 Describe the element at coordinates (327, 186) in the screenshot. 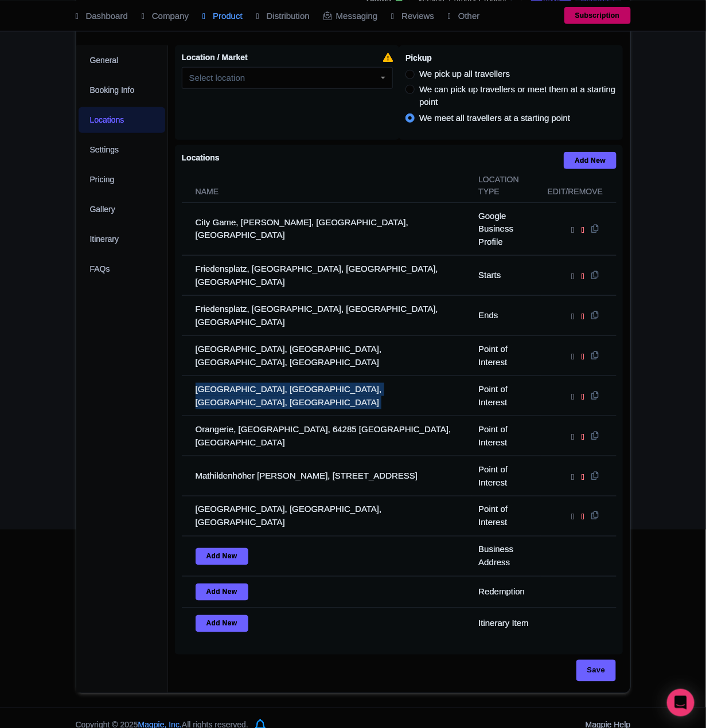

I see `th: Name` at that location.